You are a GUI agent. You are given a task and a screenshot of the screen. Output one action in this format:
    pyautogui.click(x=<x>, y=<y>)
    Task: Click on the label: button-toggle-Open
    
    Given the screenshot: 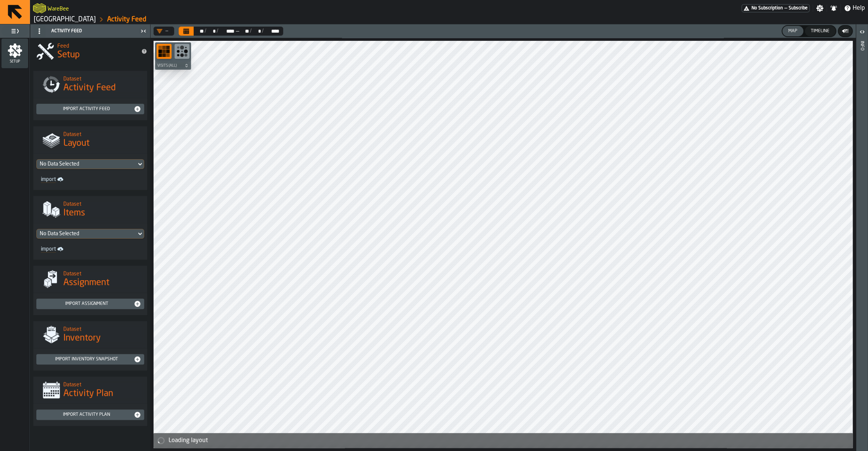 What is the action you would take?
    pyautogui.click(x=862, y=32)
    